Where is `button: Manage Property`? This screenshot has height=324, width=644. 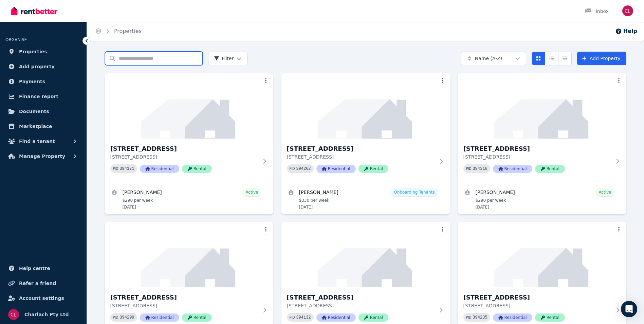 button: Manage Property is located at coordinates (43, 157).